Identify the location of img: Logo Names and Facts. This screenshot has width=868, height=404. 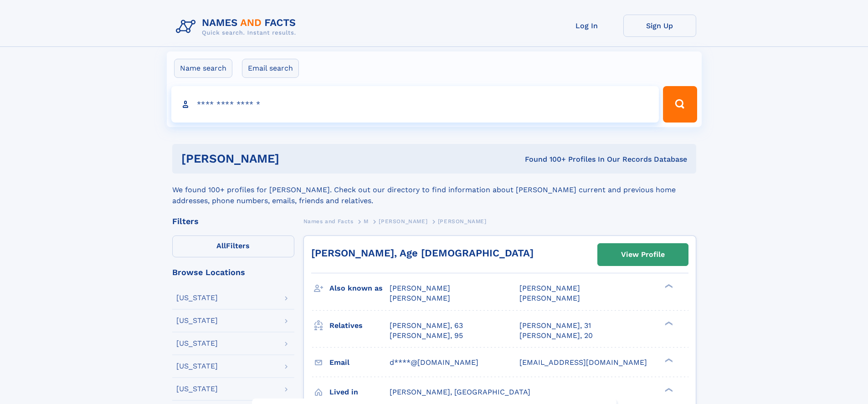
(237, 27).